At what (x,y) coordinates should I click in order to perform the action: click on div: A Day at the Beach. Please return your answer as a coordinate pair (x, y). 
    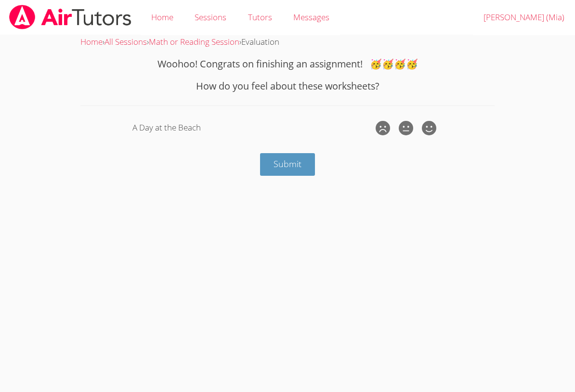
    Looking at the image, I should click on (253, 127).